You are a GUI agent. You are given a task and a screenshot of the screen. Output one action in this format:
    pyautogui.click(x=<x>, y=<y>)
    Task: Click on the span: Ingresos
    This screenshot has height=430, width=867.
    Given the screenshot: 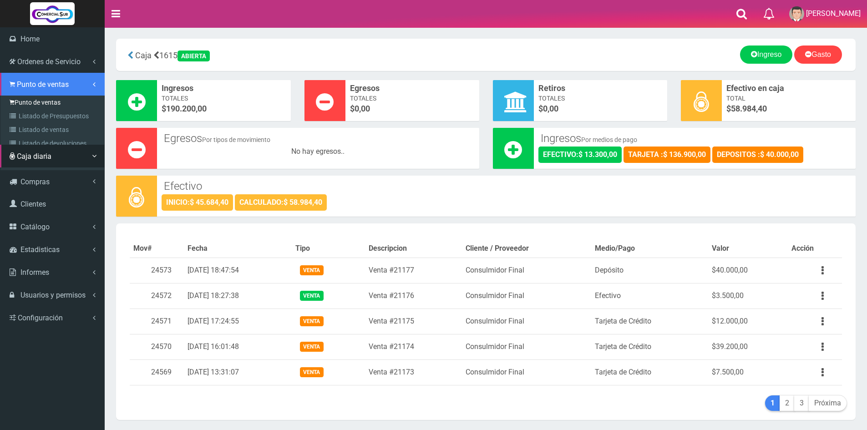 What is the action you would take?
    pyautogui.click(x=224, y=88)
    